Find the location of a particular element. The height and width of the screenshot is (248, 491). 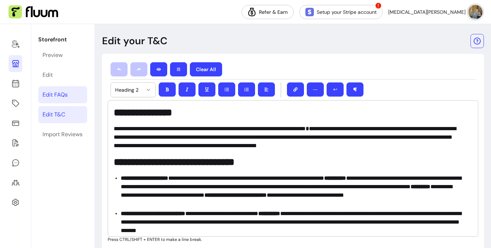

div: Edit T&C is located at coordinates (54, 115).